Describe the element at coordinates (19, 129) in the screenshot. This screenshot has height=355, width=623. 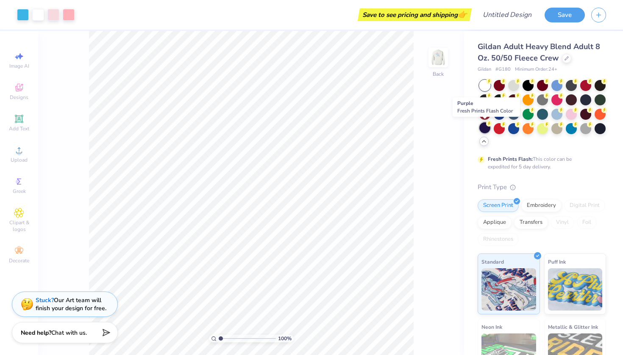
I see `span: Add Text` at that location.